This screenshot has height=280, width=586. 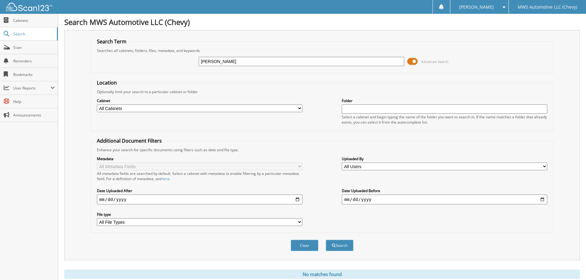 What do you see at coordinates (322, 50) in the screenshot?
I see `div: Searches all cabinets, folders, files, metadata, and keywords` at bounding box center [322, 50].